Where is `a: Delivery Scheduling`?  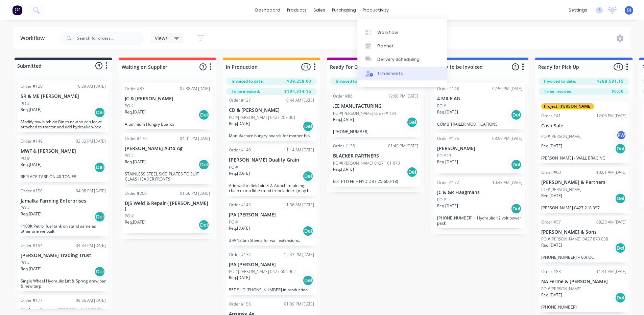 a: Delivery Scheduling is located at coordinates (402, 59).